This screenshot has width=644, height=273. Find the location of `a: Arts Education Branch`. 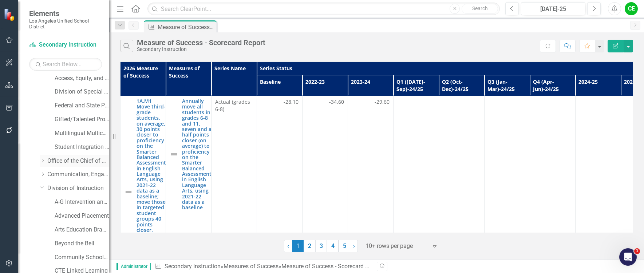

a: Arts Education Branch is located at coordinates (82, 230).